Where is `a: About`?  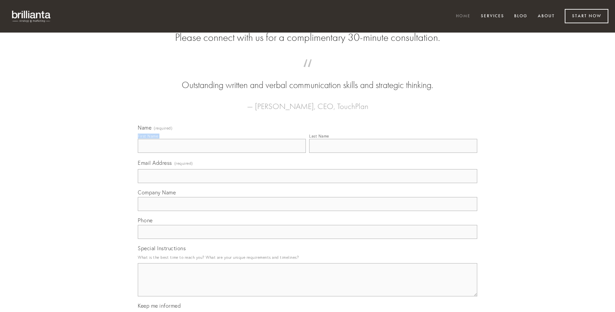 a: About is located at coordinates (546, 16).